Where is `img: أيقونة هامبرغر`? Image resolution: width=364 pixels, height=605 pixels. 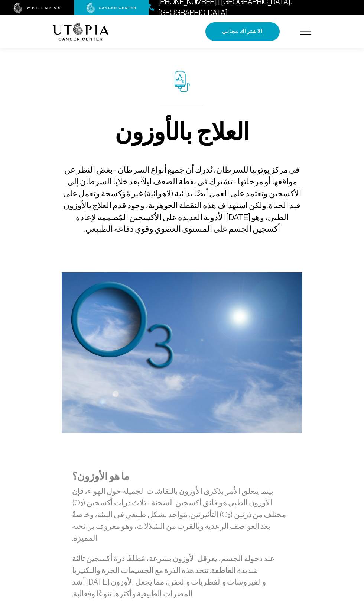
img: أيقونة هامبرغر is located at coordinates (306, 32).